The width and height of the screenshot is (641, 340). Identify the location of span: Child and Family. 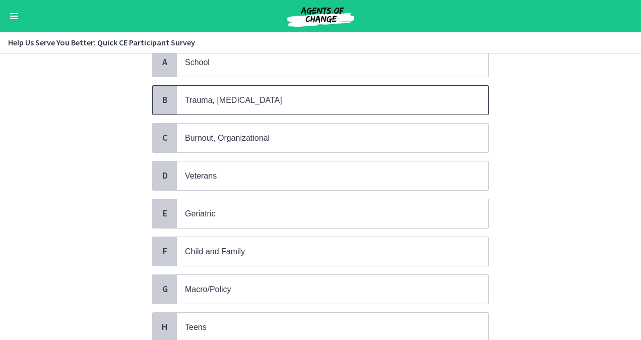
(215, 251).